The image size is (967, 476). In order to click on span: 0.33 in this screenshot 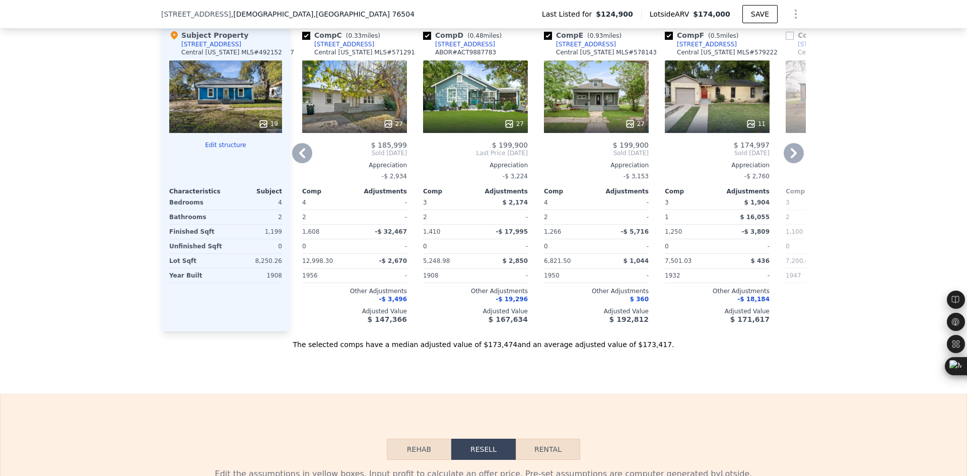, I will do `click(355, 36)`.